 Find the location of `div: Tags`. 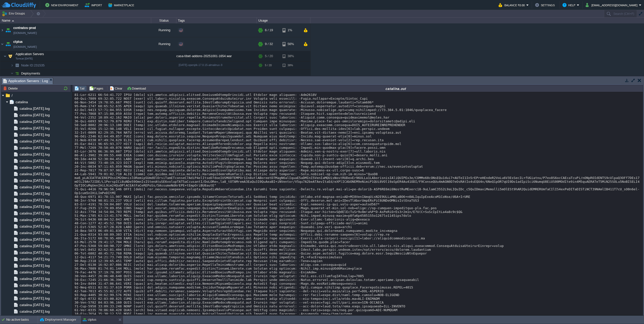

div: Tags is located at coordinates (217, 20).